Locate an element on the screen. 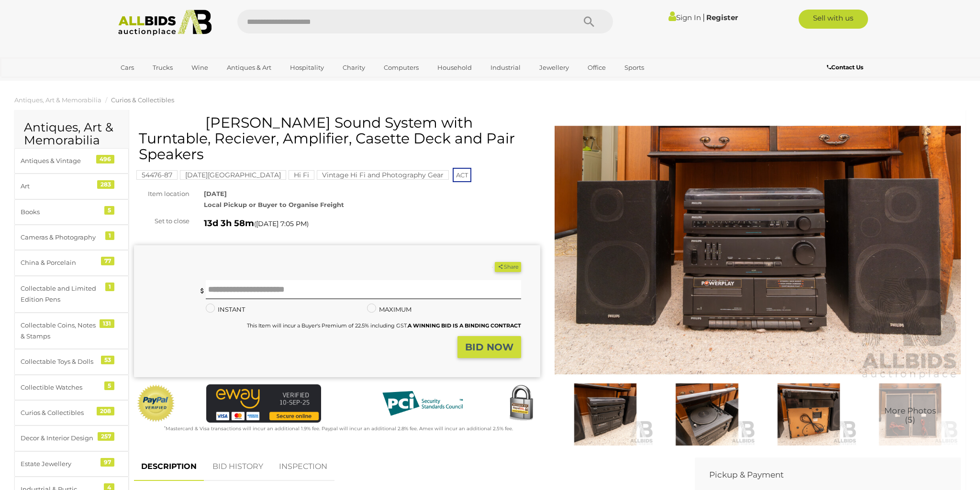 This screenshot has width=980, height=490. a: Industrial is located at coordinates (506, 68).